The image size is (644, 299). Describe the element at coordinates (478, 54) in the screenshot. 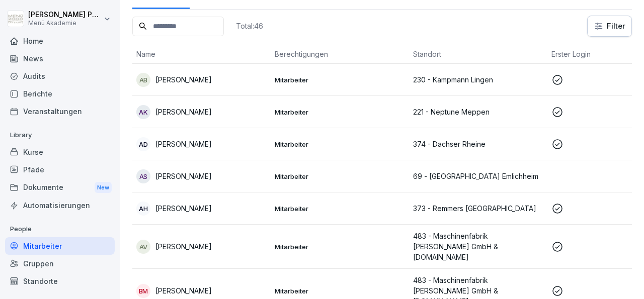

I see `th: Standort` at that location.